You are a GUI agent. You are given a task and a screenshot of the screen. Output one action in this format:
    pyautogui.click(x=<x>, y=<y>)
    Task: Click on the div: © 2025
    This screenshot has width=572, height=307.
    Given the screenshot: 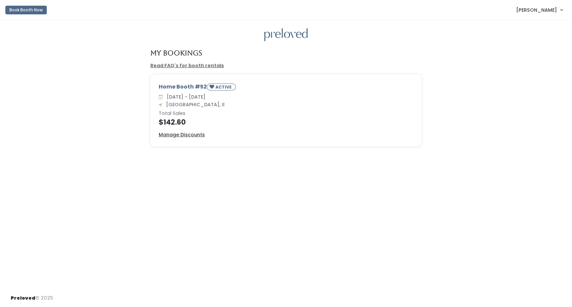 What is the action you would take?
    pyautogui.click(x=32, y=296)
    